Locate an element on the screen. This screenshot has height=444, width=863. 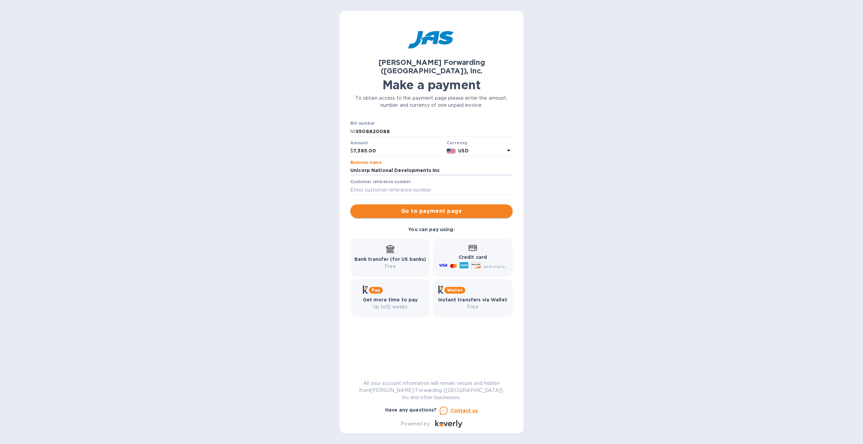
b: USD is located at coordinates (463, 151).